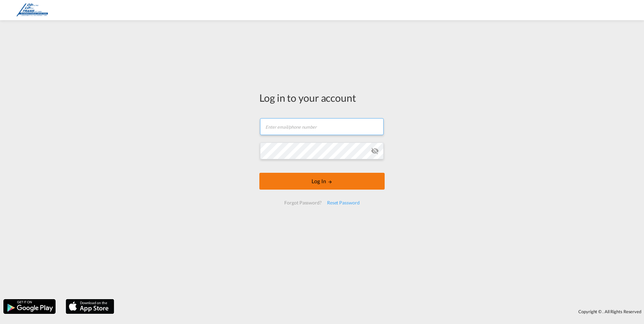  I want to click on img: apple.png, so click(90, 306).